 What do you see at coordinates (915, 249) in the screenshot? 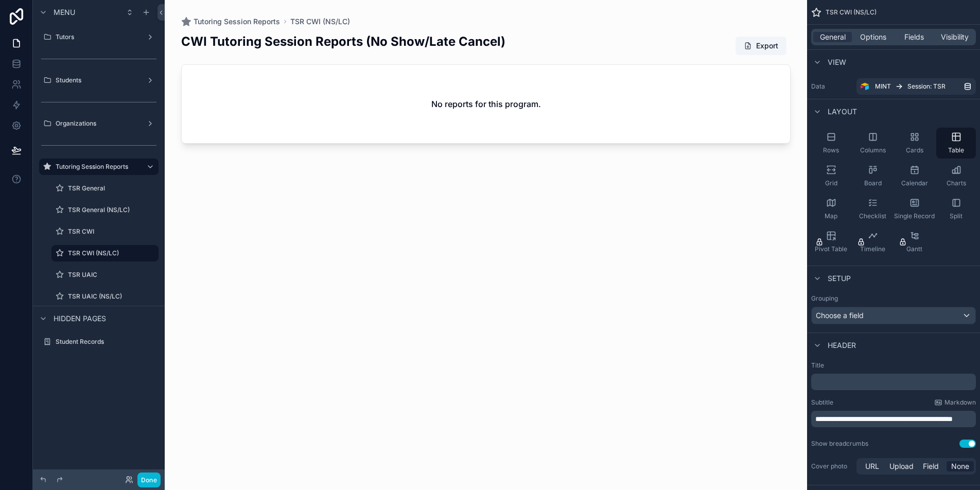
I see `span: Gantt` at bounding box center [915, 249].